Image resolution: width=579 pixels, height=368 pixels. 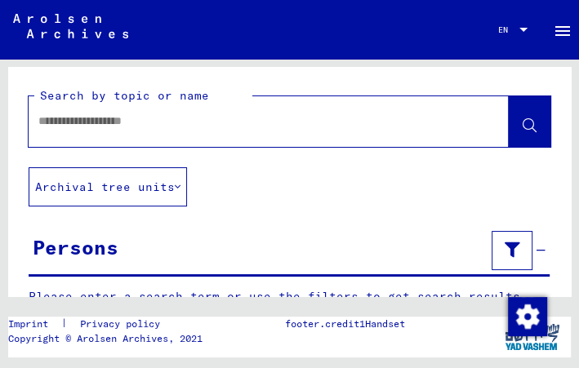 What do you see at coordinates (345, 324) in the screenshot?
I see `p: footer.credit1Handset` at bounding box center [345, 324].